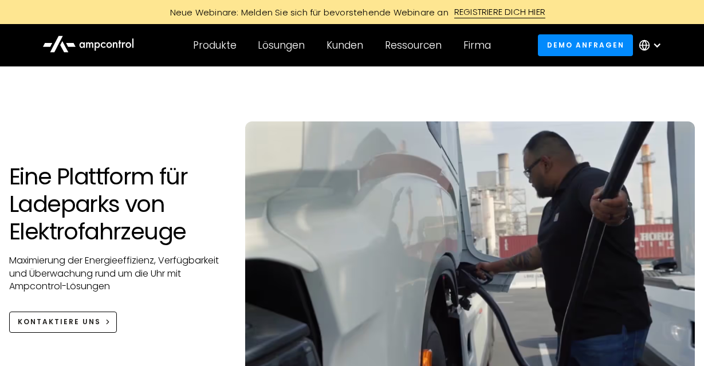  Describe the element at coordinates (499, 12) in the screenshot. I see `div: REGISTRIERE DICH HIER` at that location.